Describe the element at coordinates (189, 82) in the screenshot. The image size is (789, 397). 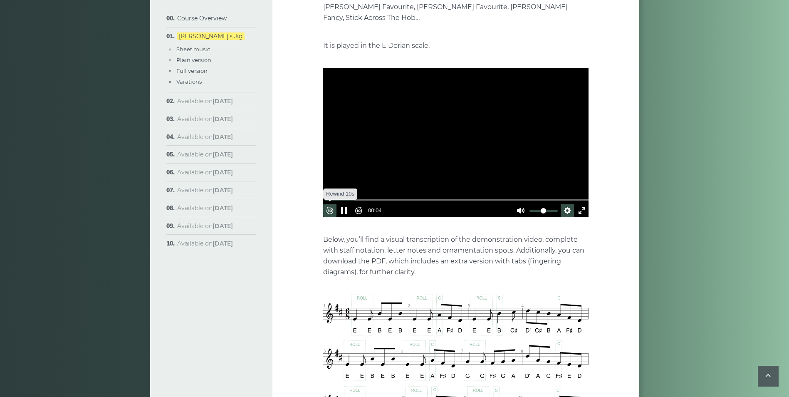
I see `a: Varations` at that location.